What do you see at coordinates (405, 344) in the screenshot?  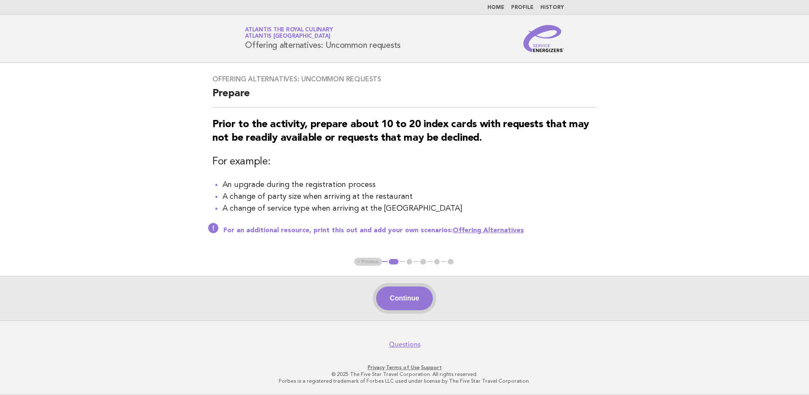 I see `a: Questions` at bounding box center [405, 344].